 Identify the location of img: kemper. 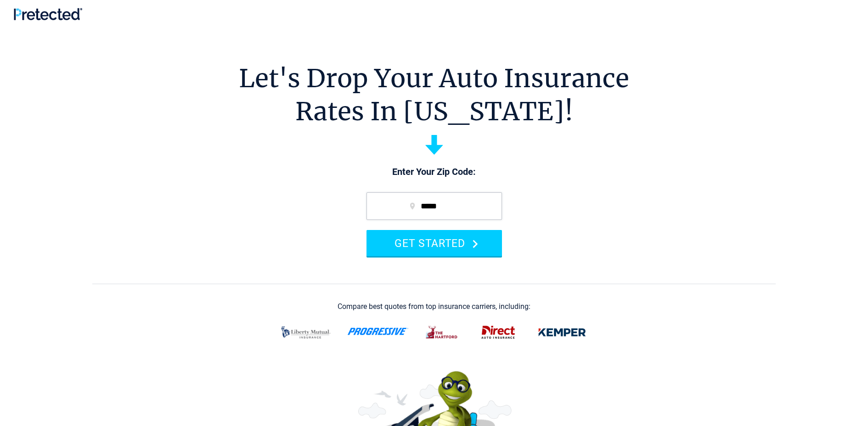
(562, 332).